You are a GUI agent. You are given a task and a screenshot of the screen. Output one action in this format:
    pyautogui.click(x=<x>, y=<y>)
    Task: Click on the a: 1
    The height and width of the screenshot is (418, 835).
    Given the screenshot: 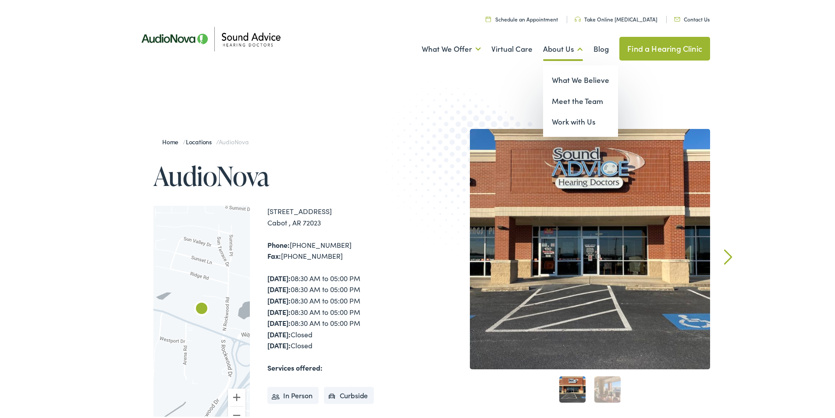 What is the action you would take?
    pyautogui.click(x=572, y=387)
    